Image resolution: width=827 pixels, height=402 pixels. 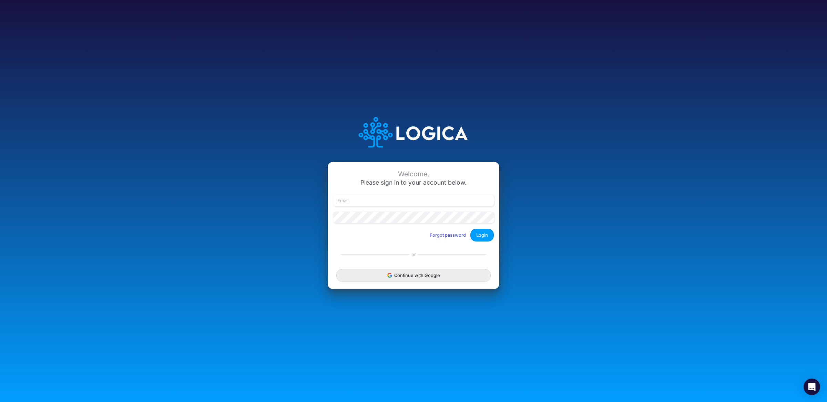 What do you see at coordinates (413, 201) in the screenshot?
I see `input: Email` at bounding box center [413, 201].